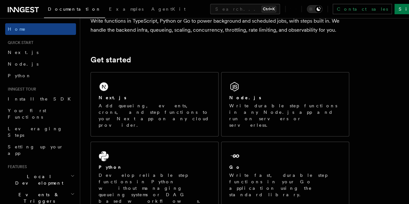 The width and height of the screenshot is (409, 204). I want to click on span: Quick start, so click(19, 43).